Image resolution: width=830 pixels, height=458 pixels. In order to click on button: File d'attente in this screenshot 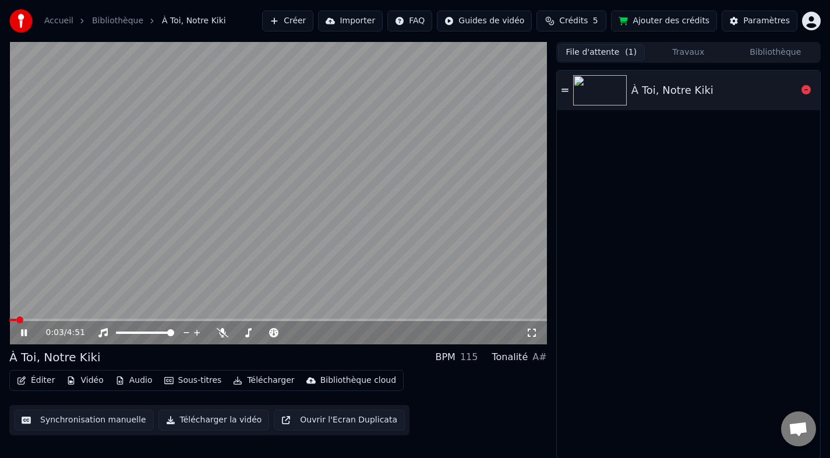, I will do `click(601, 52)`.